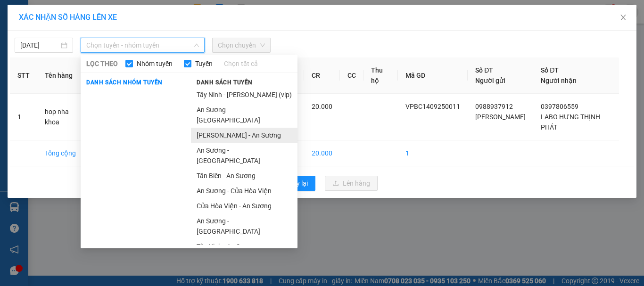 The width and height of the screenshot is (644, 286). What do you see at coordinates (154, 63) in the screenshot?
I see `span: Nhóm tuyến` at bounding box center [154, 63].